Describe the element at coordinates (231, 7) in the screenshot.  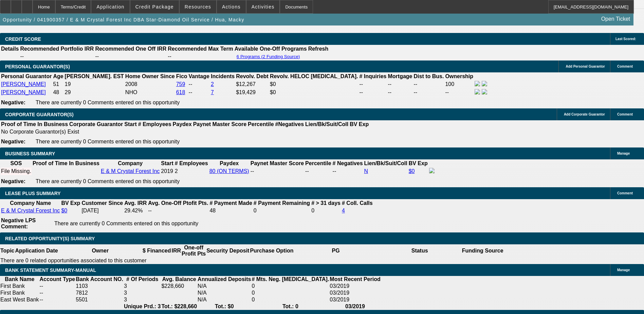
I see `span: Actions` at that location.